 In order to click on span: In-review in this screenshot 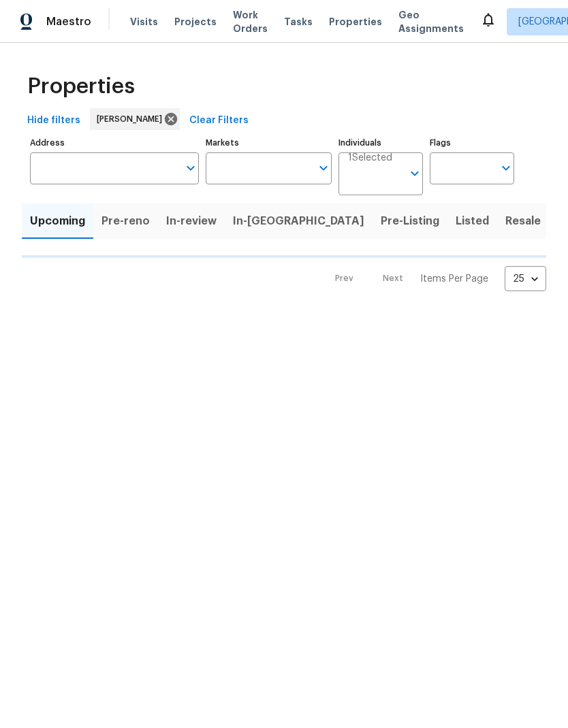, I will do `click(192, 221)`.